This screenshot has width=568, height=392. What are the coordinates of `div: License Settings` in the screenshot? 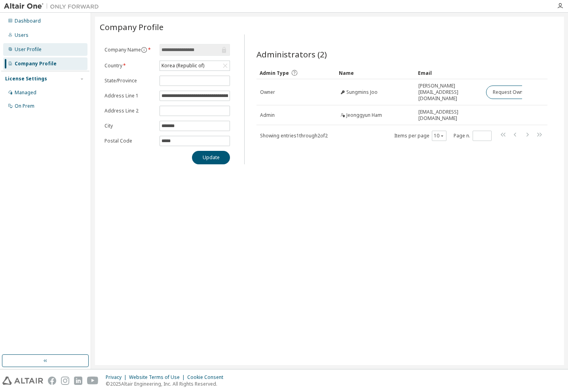 It's located at (26, 79).